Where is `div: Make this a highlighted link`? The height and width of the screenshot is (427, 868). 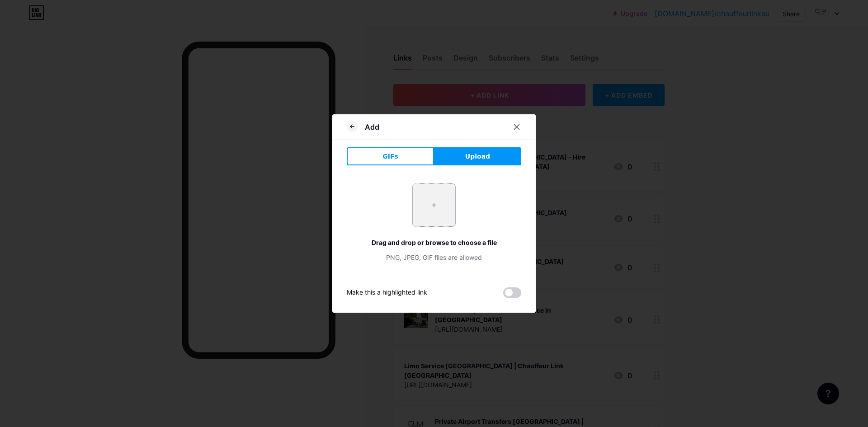
div: Make this a highlighted link is located at coordinates (387, 293).